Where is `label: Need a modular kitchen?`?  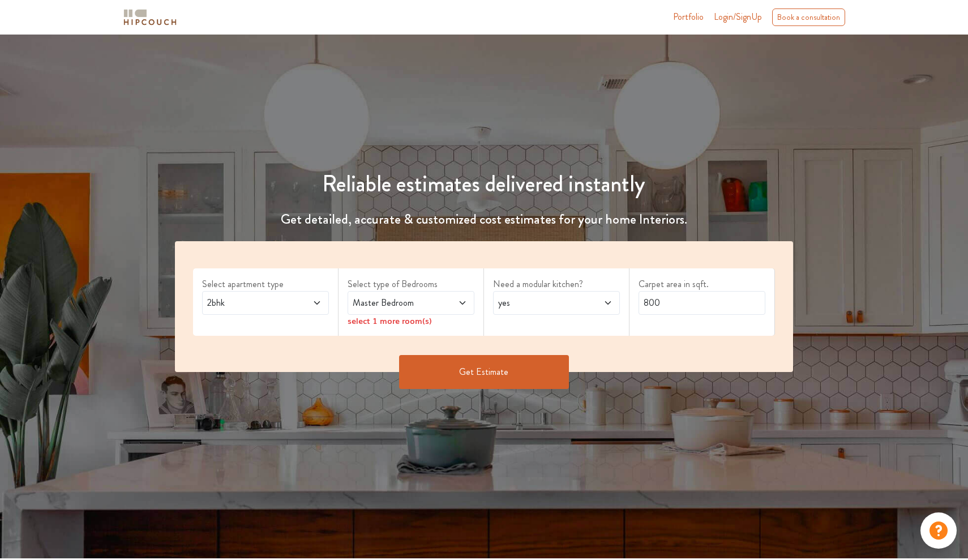
label: Need a modular kitchen? is located at coordinates (556, 284).